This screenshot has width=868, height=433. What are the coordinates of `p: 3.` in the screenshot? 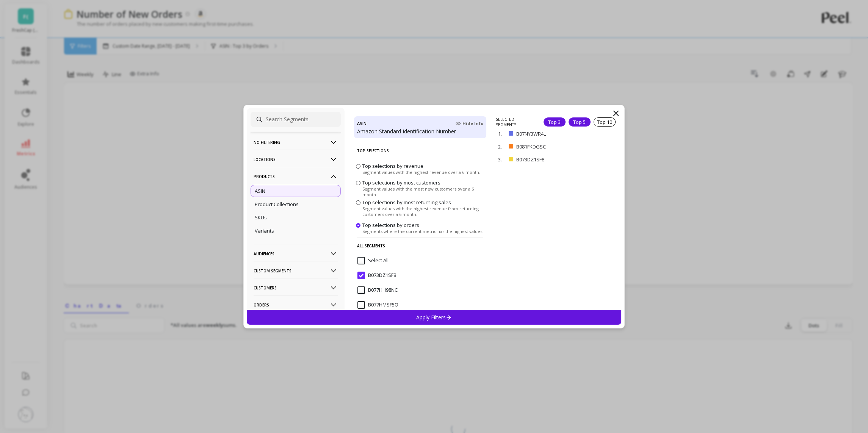 It's located at (501, 159).